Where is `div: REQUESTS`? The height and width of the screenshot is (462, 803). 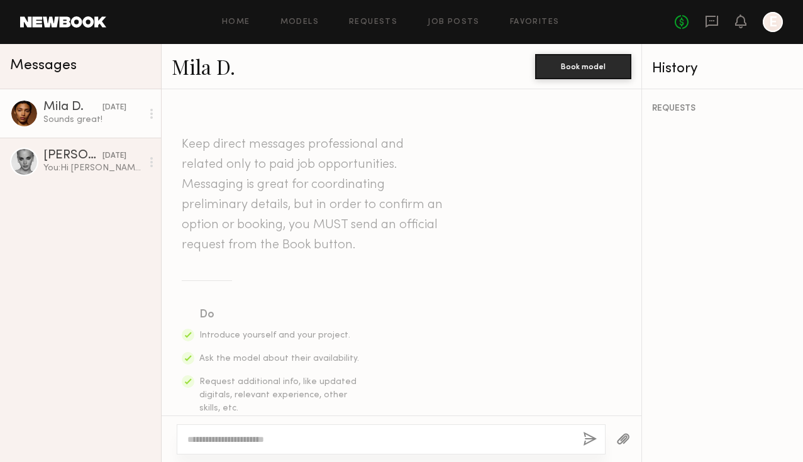 div: REQUESTS is located at coordinates (723, 109).